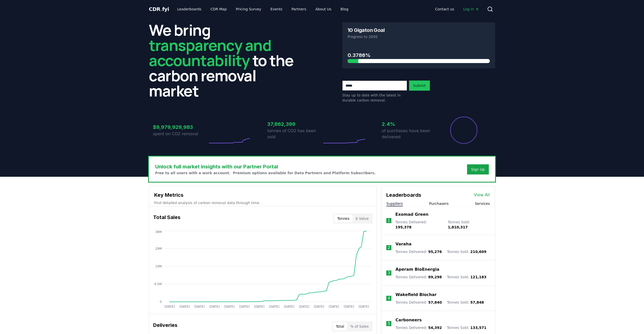  Describe the element at coordinates (412, 214) in the screenshot. I see `a: Exomad Green` at that location.